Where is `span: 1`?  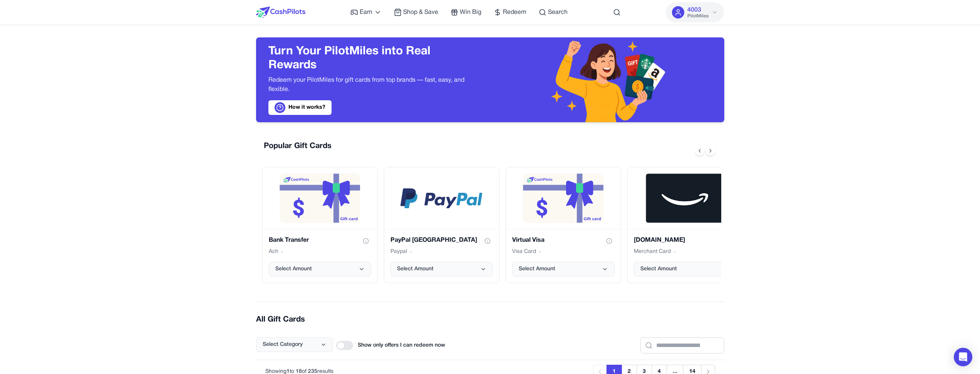
span: 1 is located at coordinates (288, 371).